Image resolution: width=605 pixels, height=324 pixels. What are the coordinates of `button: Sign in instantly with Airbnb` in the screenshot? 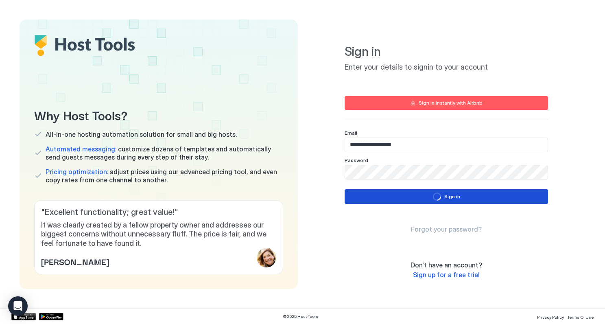 It's located at (447, 103).